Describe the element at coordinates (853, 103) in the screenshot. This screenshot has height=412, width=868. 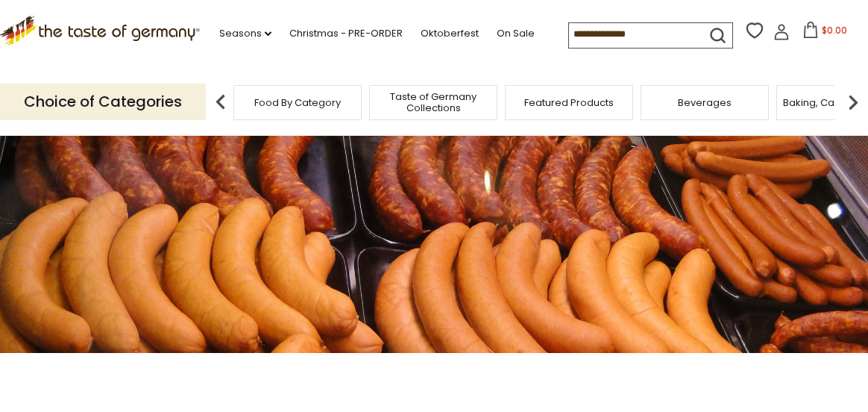
I see `img: next arrow` at that location.